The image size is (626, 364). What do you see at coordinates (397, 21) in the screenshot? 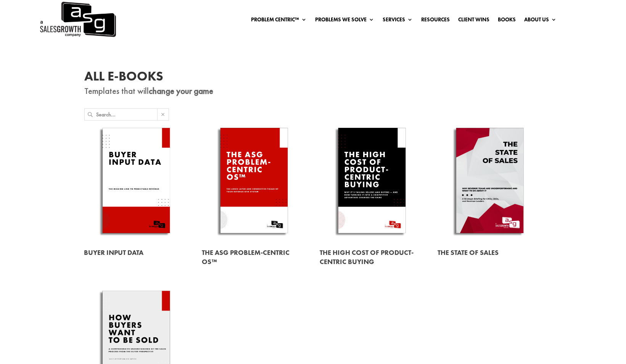
I see `a: Services` at bounding box center [397, 21].